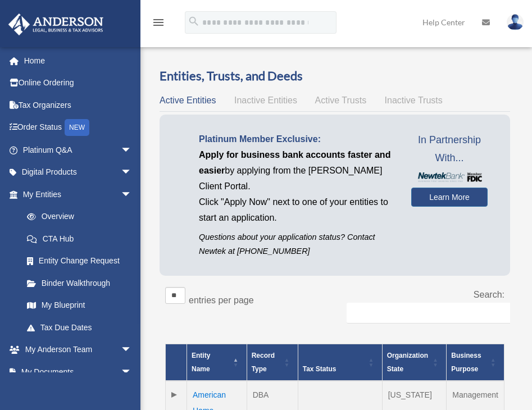 The image size is (532, 410). I want to click on i: search, so click(194, 22).